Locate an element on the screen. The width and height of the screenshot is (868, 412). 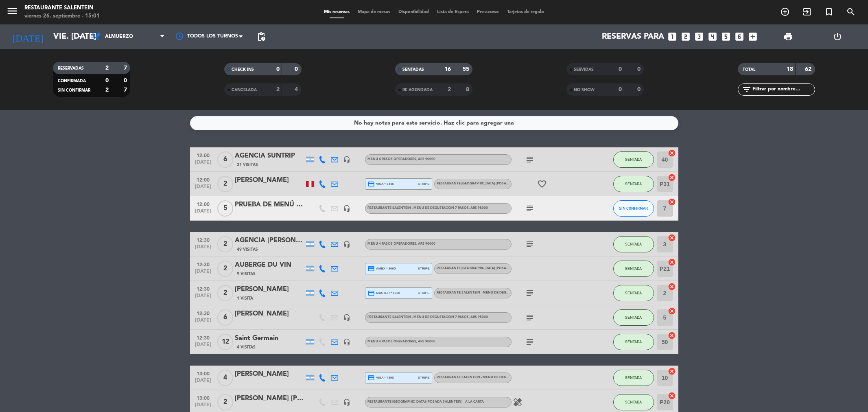
div: viernes 26. septiembre - 15:01 is located at coordinates (62, 16).